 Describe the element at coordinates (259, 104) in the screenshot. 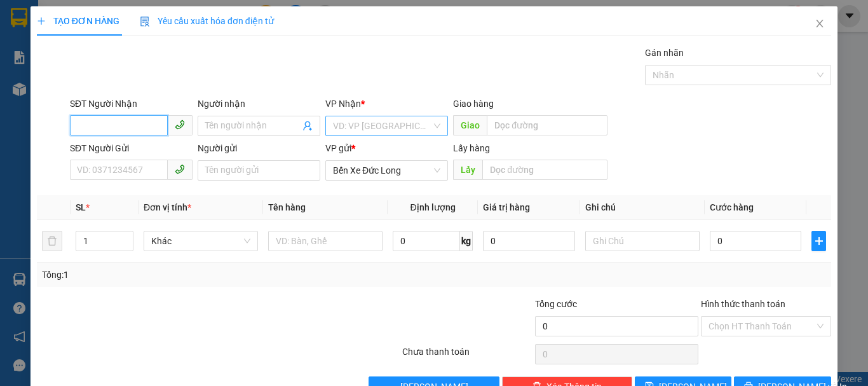

I see `div: Người nhận` at that location.